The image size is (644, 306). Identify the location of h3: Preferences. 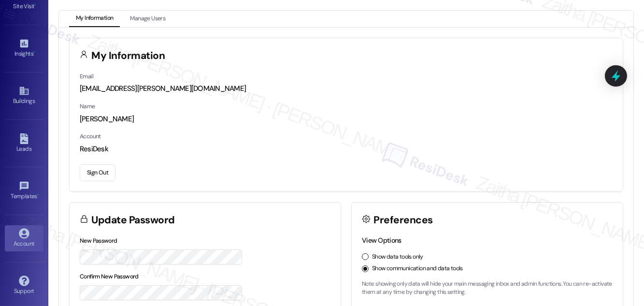
(403, 220).